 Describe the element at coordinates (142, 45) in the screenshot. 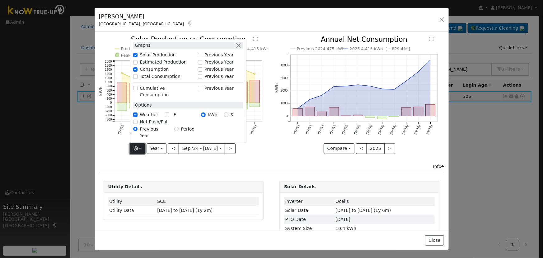

I see `label: Graphs` at that location.